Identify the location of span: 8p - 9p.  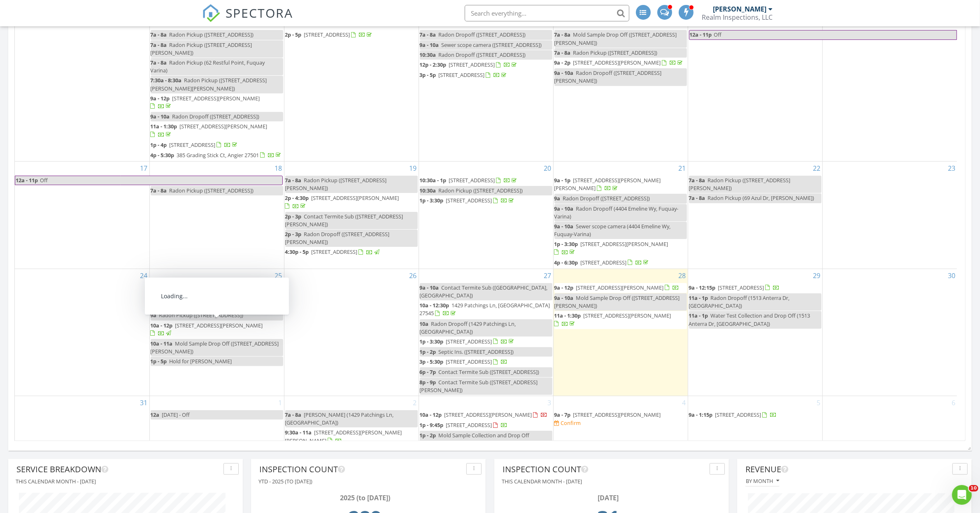
(428, 382).